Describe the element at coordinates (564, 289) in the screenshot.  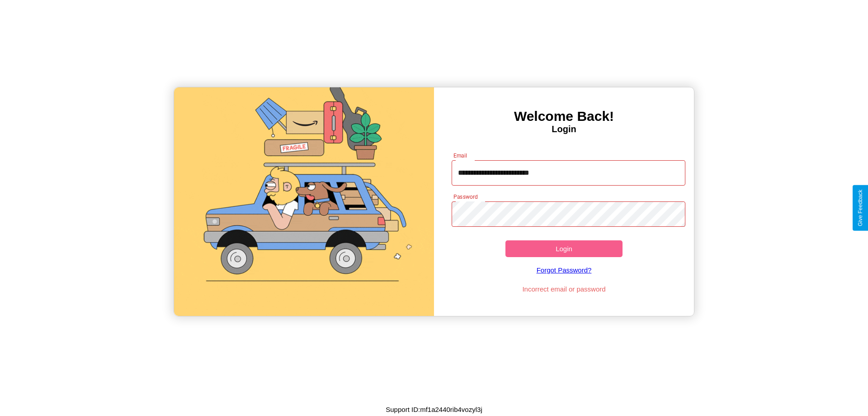
I see `p: Incorrect email or password` at that location.